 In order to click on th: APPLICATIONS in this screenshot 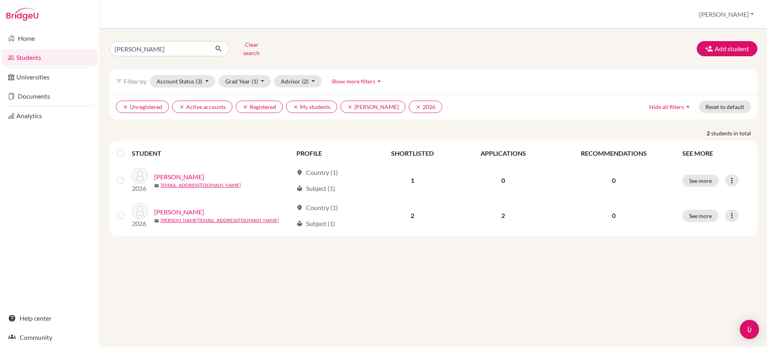, I will do `click(503, 153)`.